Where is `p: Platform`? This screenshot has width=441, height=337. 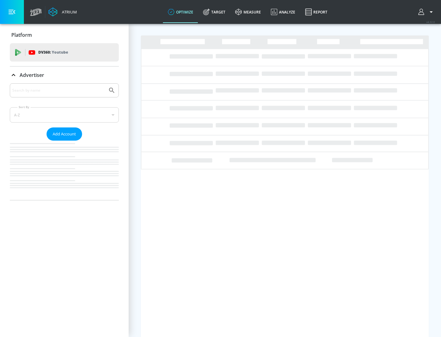
p: Platform is located at coordinates (21, 35).